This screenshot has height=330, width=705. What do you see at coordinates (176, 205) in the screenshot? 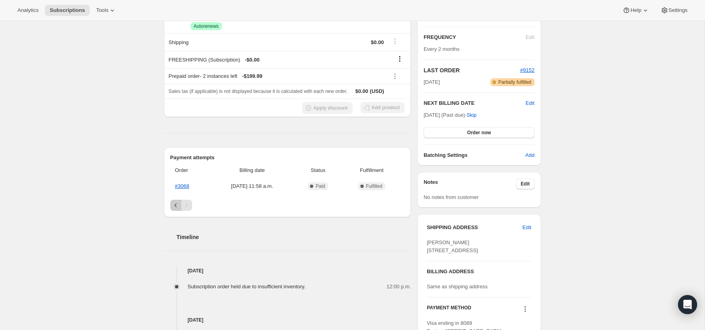
I see `button: Previous` at bounding box center [176, 205].